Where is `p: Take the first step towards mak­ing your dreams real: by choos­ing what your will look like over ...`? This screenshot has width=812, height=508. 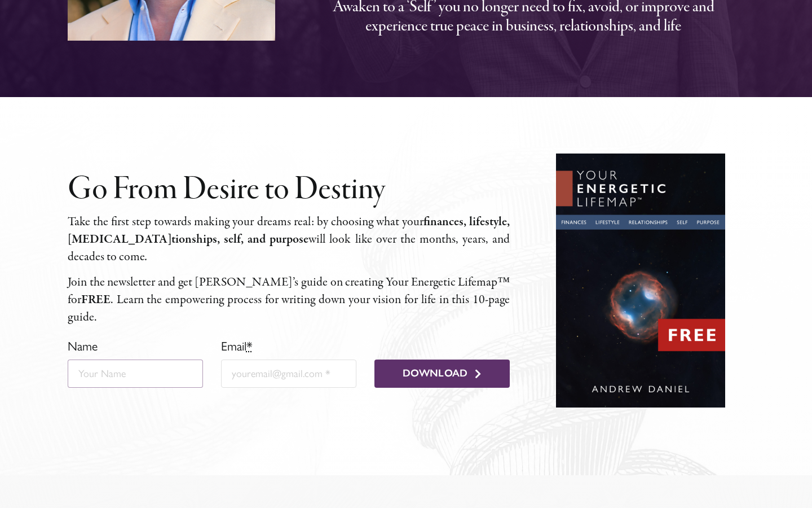 p: Take the first step towards mak­ing your dreams real: by choos­ing what your will look like over ... is located at coordinates (289, 239).